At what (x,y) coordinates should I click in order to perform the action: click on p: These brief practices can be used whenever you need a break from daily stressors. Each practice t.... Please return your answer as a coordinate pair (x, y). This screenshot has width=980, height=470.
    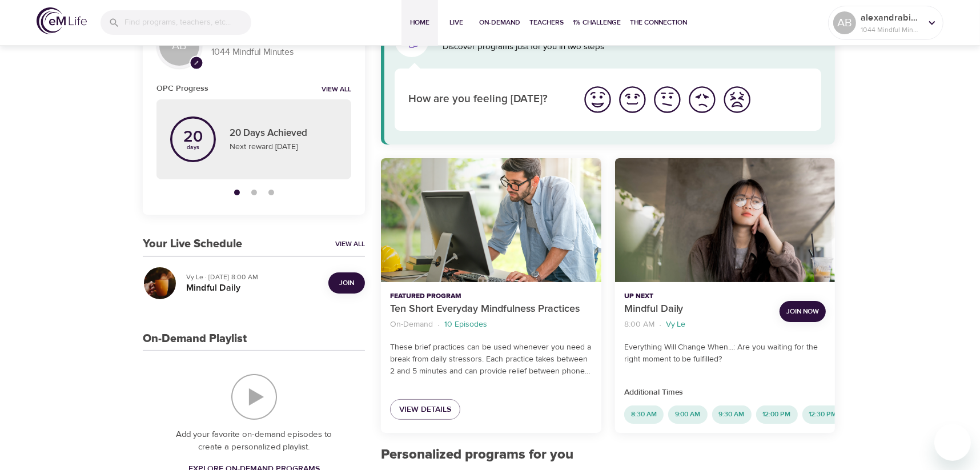
    Looking at the image, I should click on (490, 359).